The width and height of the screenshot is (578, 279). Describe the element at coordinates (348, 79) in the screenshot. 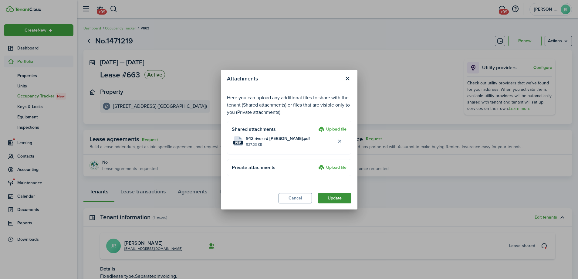

I see `button: Close modal` at that location.